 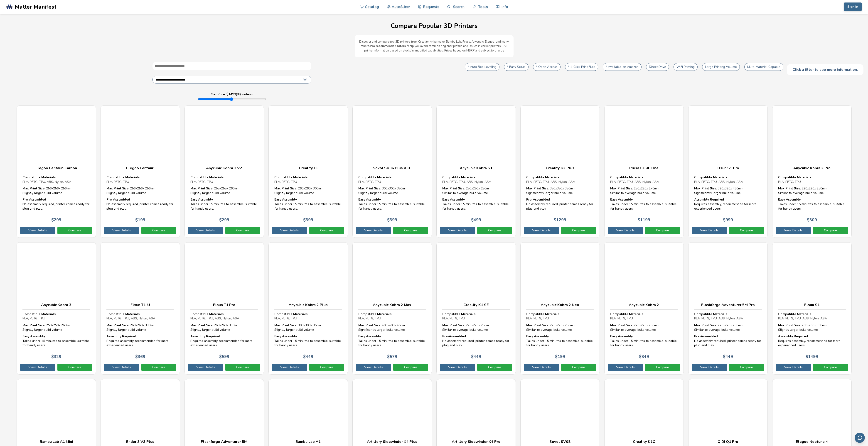 I want to click on a: Sovol SV06 Plus ACECompatible MaterialsPLA, PETG, TPUMax Print Size: 300x300x 350mmSlightly large..., so click(x=392, y=172).